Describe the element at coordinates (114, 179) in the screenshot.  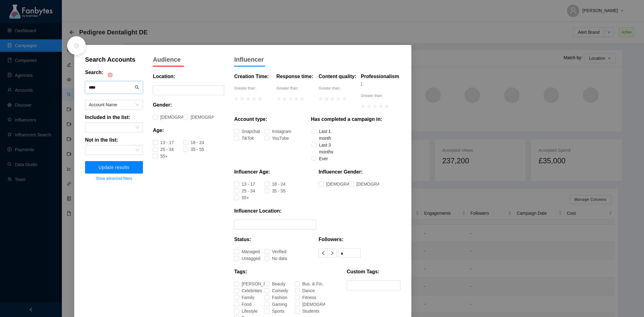
I see `button: Show advanced filters` at that location.